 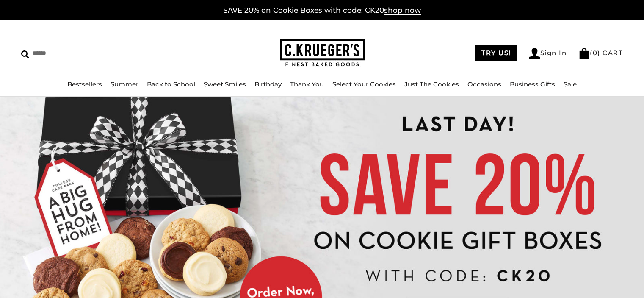 I want to click on span: 0, so click(x=595, y=52).